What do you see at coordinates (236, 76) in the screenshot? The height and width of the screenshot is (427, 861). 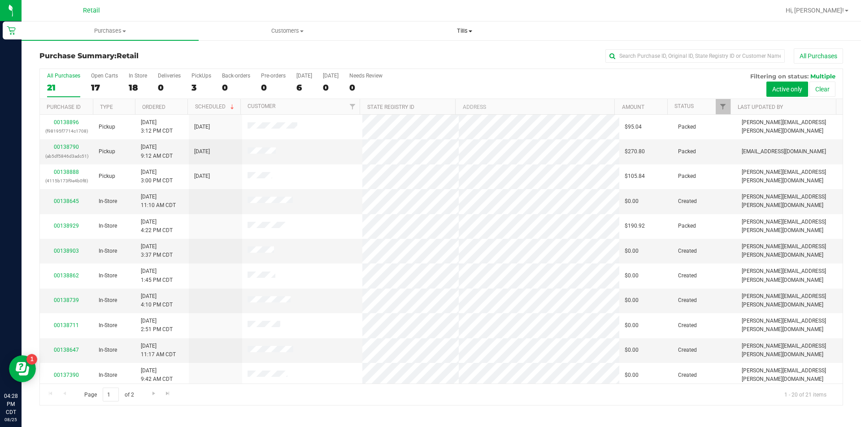 I see `div: Back-orders` at bounding box center [236, 76].